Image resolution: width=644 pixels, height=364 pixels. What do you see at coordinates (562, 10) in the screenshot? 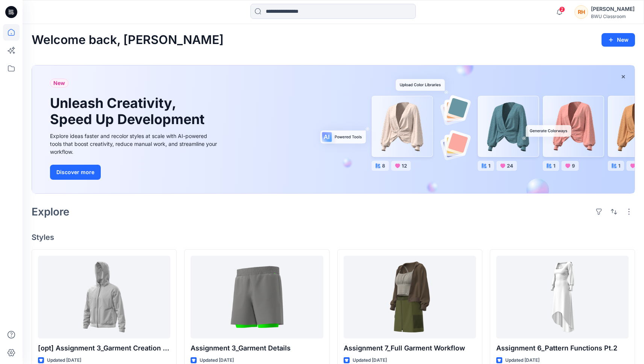
I see `span: 2` at bounding box center [562, 10].